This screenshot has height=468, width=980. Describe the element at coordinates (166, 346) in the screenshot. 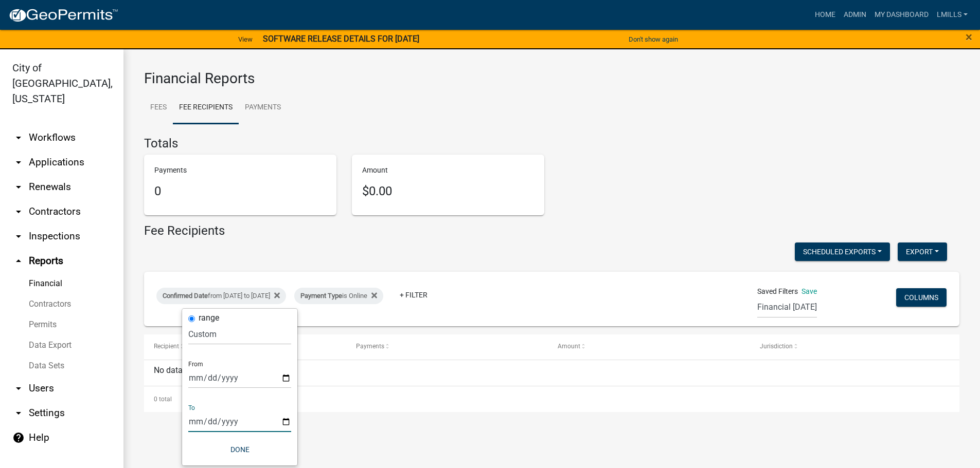

I see `span: Recipient` at that location.